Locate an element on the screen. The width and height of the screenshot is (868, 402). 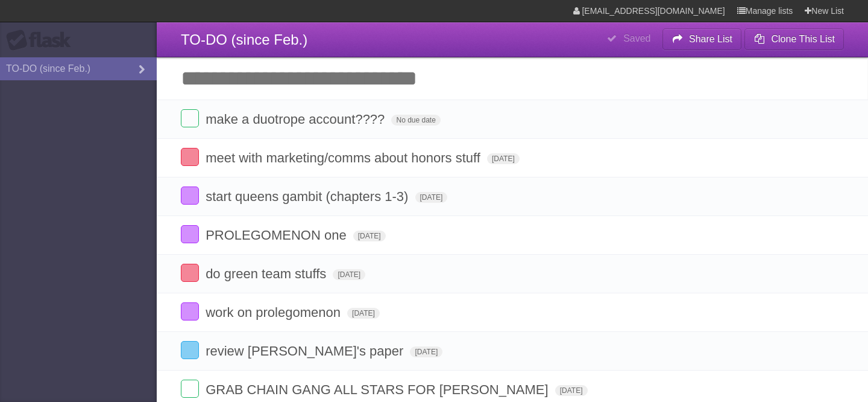
b: Share List is located at coordinates (710, 39).